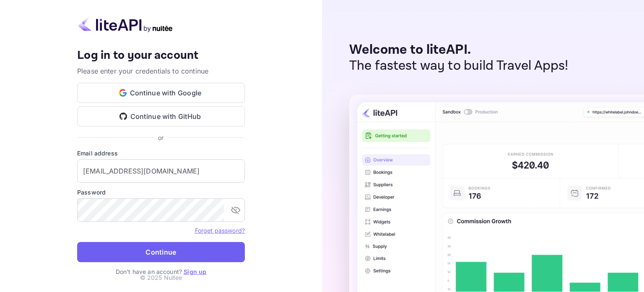  I want to click on label: Email address, so click(161, 153).